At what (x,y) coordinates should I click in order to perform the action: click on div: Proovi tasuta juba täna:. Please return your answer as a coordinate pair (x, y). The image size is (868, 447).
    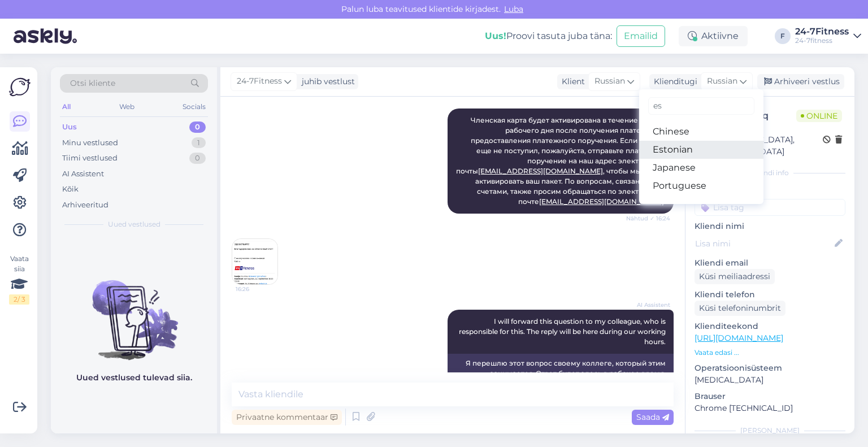
    Looking at the image, I should click on (548, 36).